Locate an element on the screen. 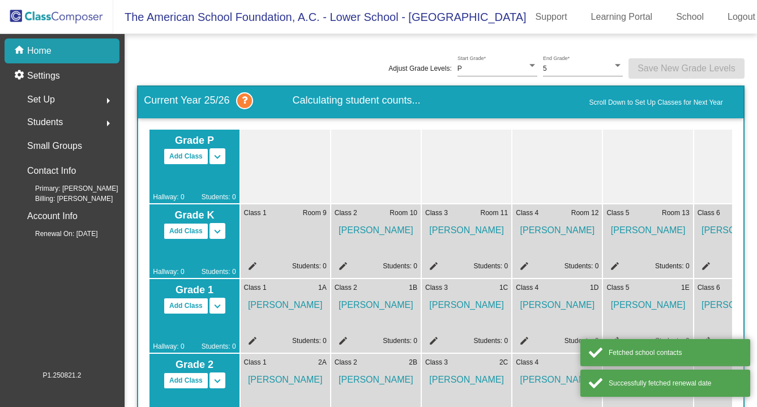 The image size is (757, 407). mat-icon: settings is located at coordinates (20, 76).